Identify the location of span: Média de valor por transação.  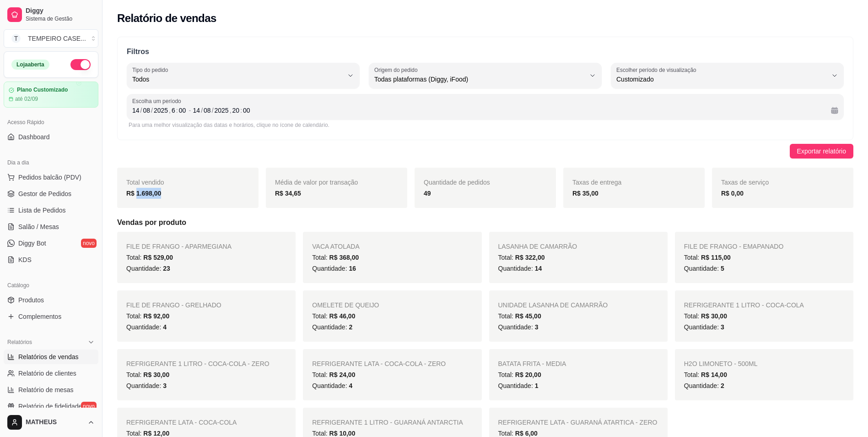
(316, 182).